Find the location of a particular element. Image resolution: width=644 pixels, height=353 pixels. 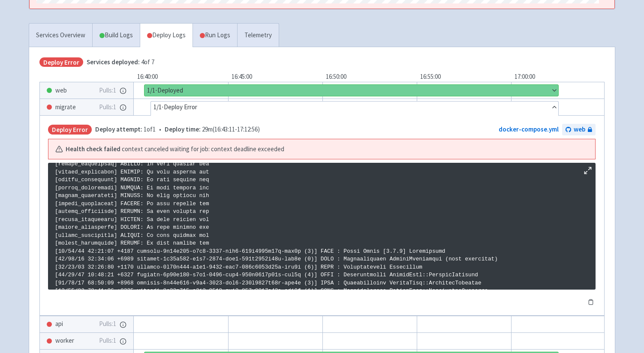

b: Health check failed is located at coordinates (93, 149).